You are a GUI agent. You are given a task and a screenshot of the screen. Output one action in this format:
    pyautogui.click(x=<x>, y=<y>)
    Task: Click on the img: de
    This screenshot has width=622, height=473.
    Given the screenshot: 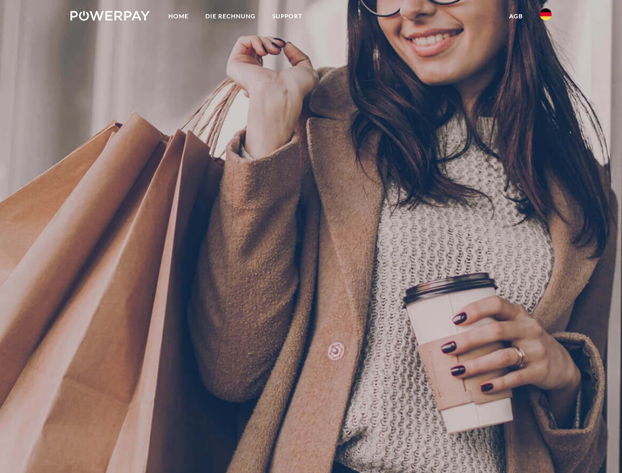 What is the action you would take?
    pyautogui.click(x=546, y=14)
    